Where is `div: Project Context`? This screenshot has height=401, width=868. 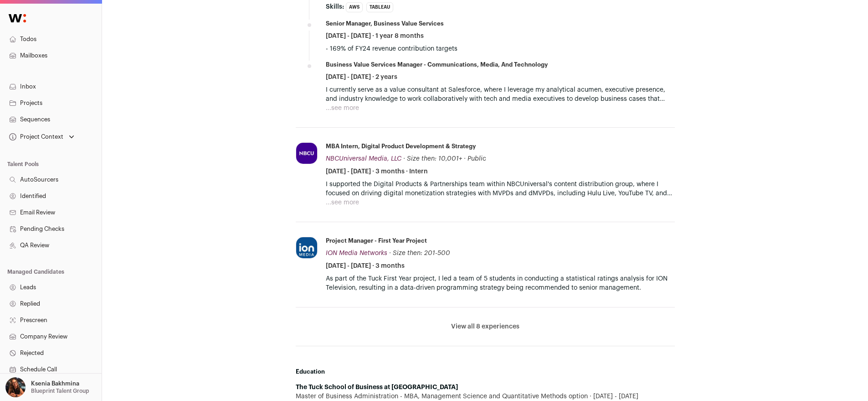
div: Project Context is located at coordinates (35, 137).